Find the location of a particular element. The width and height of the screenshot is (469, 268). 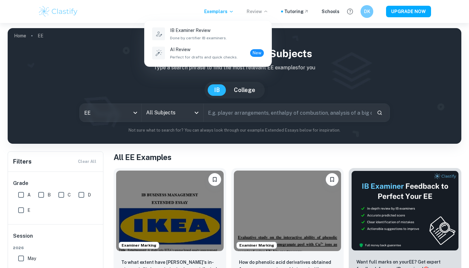

span: Done by certifier IB examiners. is located at coordinates (199, 38).